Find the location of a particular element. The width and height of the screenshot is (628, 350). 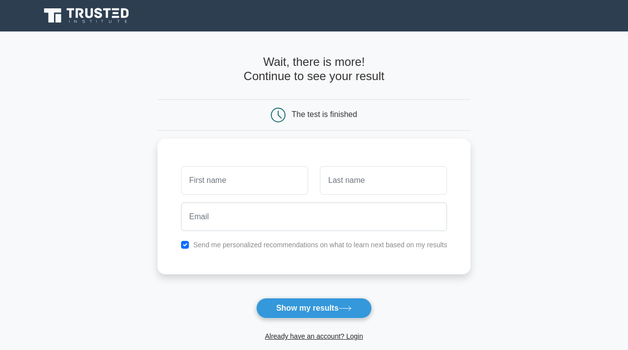

div: The test is finished is located at coordinates (325, 114).